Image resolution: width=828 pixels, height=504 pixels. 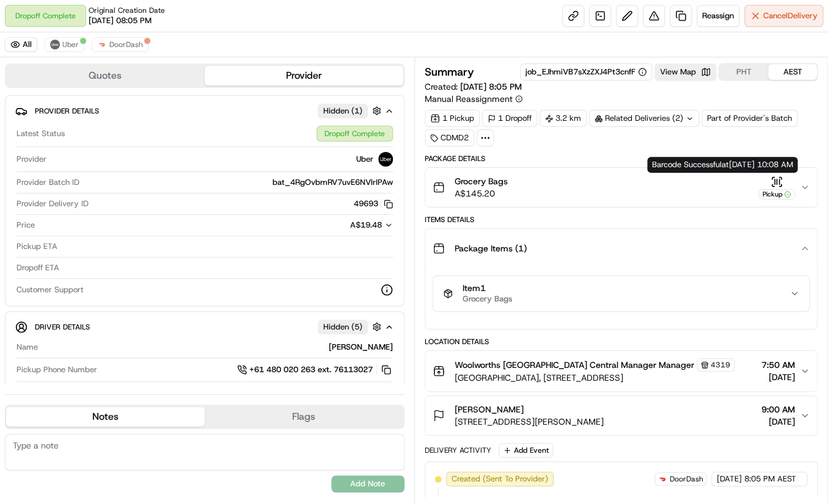 I want to click on span: 7:50 AM, so click(x=778, y=365).